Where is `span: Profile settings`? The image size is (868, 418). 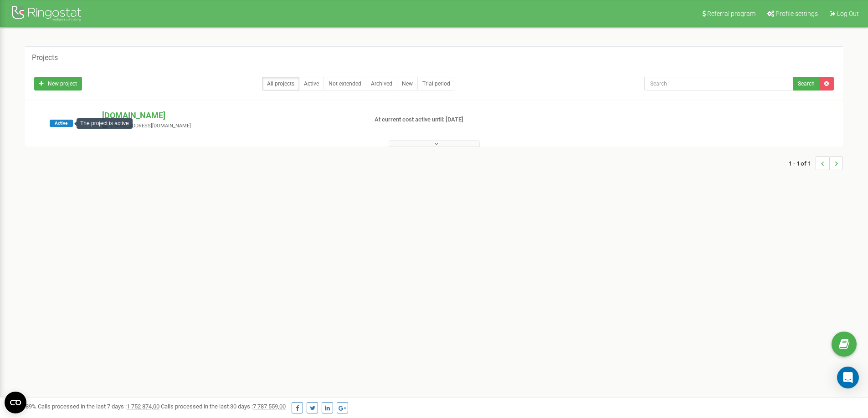 span: Profile settings is located at coordinates (796, 14).